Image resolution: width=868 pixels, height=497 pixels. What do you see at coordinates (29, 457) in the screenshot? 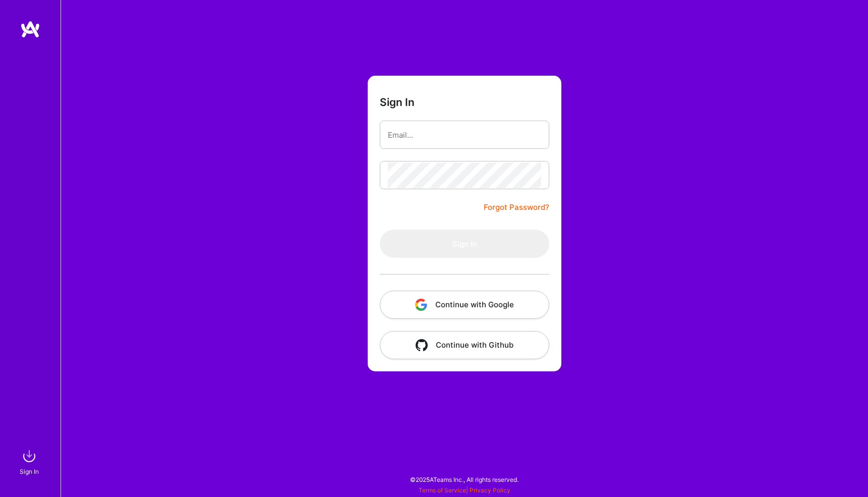
I see `img: sign in` at bounding box center [29, 457].